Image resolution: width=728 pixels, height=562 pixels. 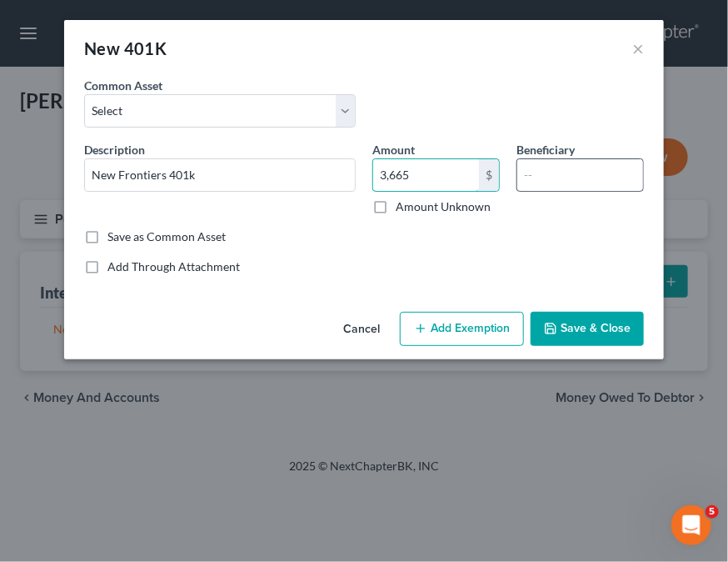 What do you see at coordinates (546, 149) in the screenshot?
I see `label: Beneficiary` at bounding box center [546, 149].